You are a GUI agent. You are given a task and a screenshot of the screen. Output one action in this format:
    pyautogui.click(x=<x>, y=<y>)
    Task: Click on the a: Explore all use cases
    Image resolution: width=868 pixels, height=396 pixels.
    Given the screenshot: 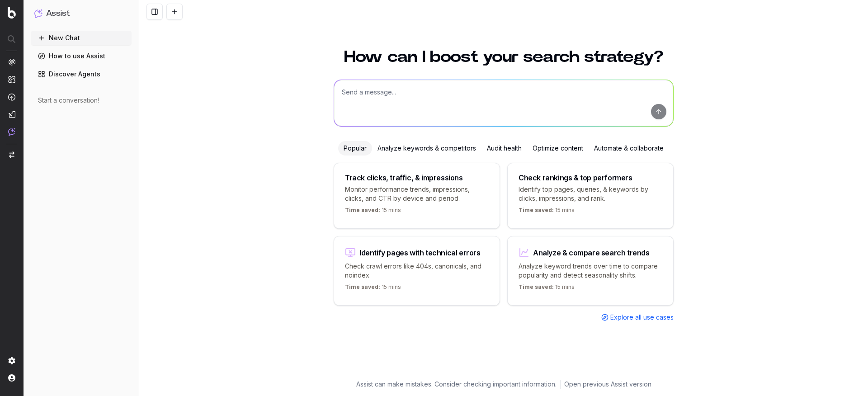 What is the action you would take?
    pyautogui.click(x=637, y=318)
    